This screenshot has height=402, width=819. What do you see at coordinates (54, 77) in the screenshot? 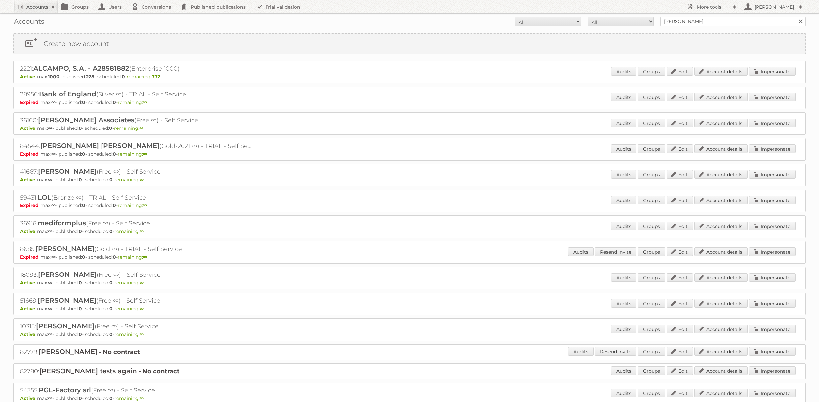
I see `strong: 1000` at bounding box center [54, 77].